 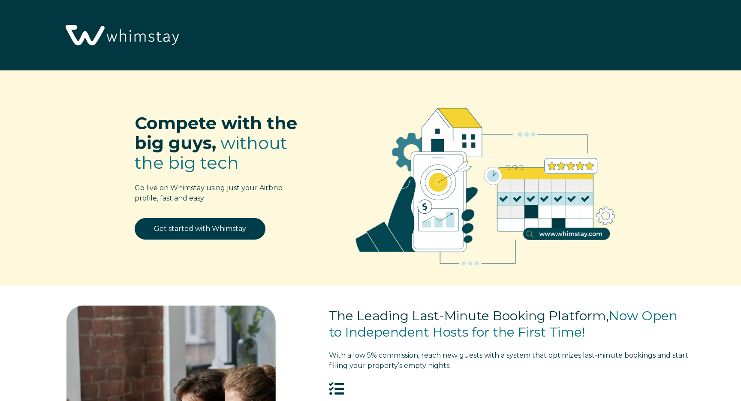 What do you see at coordinates (200, 229) in the screenshot?
I see `a: Get started with Whimstay` at bounding box center [200, 229].